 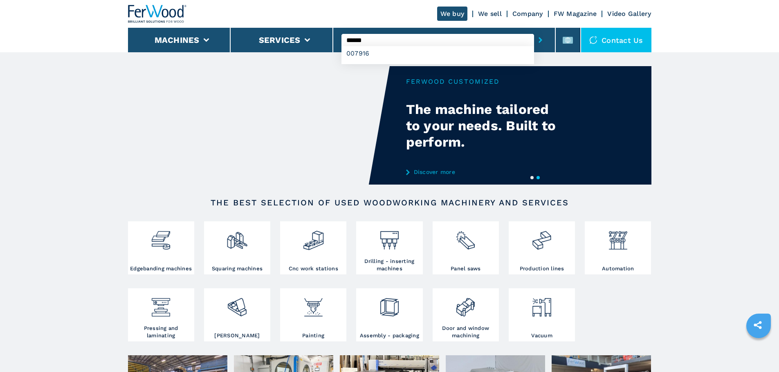 What do you see at coordinates (161, 305) in the screenshot?
I see `img: pressa-strettoia.png` at bounding box center [161, 305].